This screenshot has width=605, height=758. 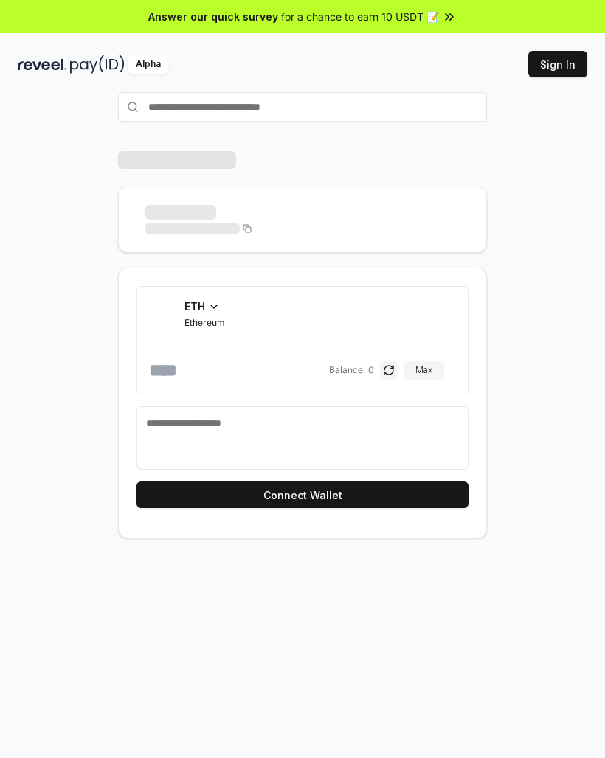 What do you see at coordinates (423, 370) in the screenshot?
I see `button: Max` at bounding box center [423, 370].